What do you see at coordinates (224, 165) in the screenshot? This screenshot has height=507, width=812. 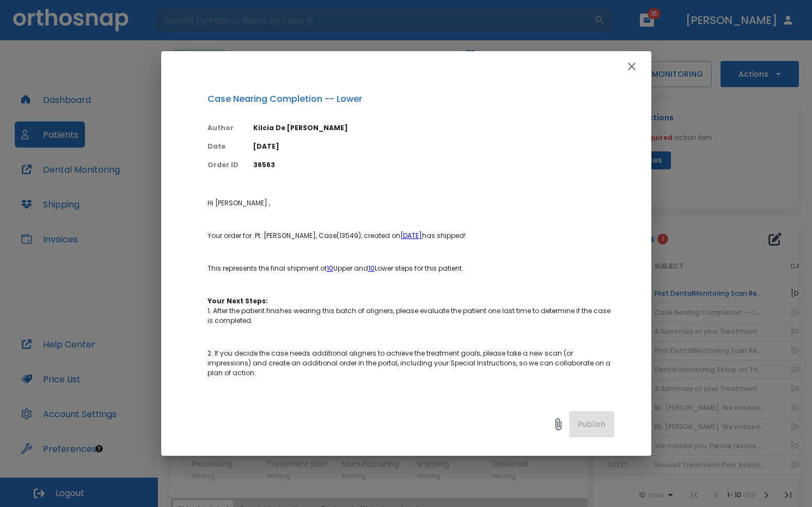 I see `p: Order ID` at bounding box center [224, 165].